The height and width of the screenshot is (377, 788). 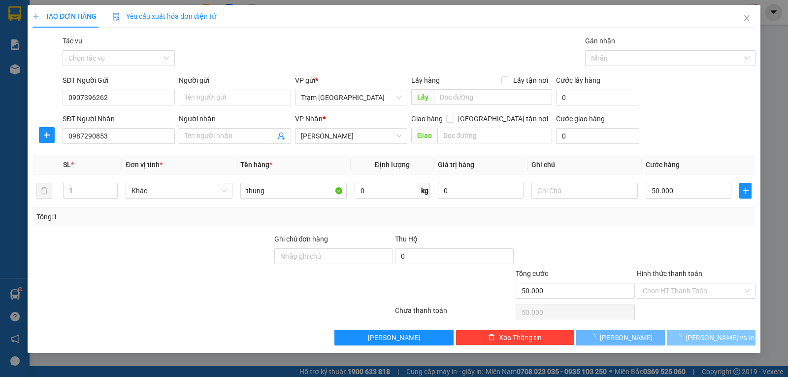 I want to click on input: Ghi Chú, so click(x=585, y=191).